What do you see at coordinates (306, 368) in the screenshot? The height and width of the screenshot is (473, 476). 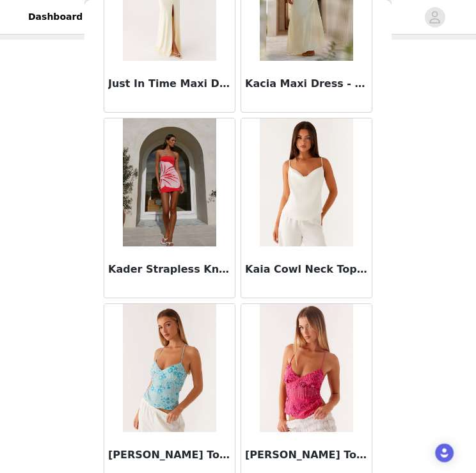 I see `img: Kamilla Sequin Cami Top - Fuchsia` at bounding box center [306, 368].